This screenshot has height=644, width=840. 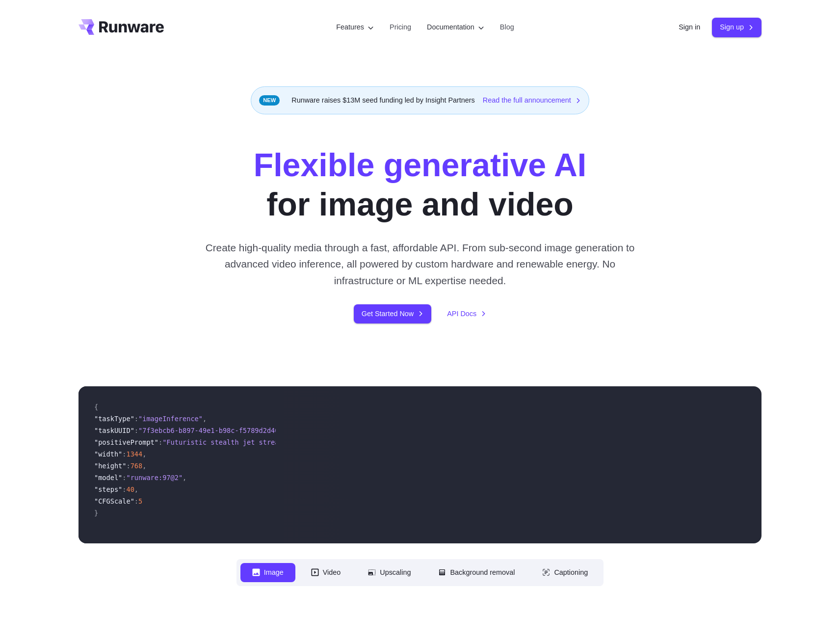 What do you see at coordinates (392, 313) in the screenshot?
I see `a: Get Started Now` at bounding box center [392, 313].